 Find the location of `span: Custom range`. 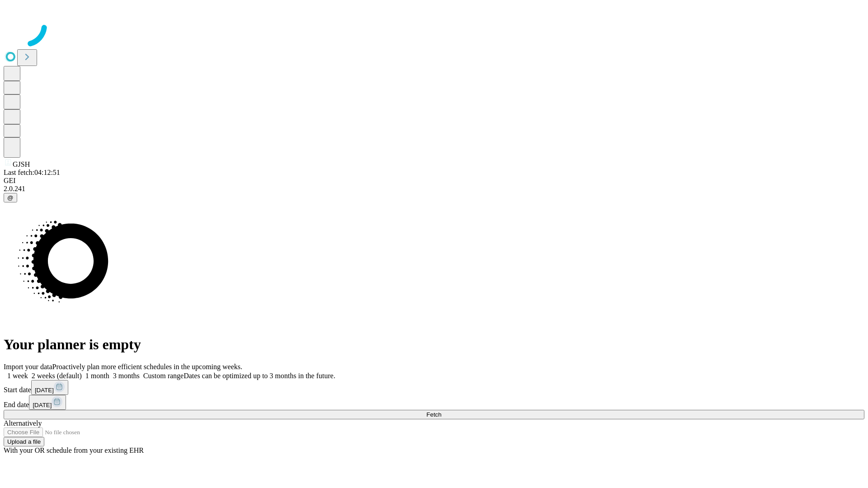

span: Custom range is located at coordinates (163, 376).